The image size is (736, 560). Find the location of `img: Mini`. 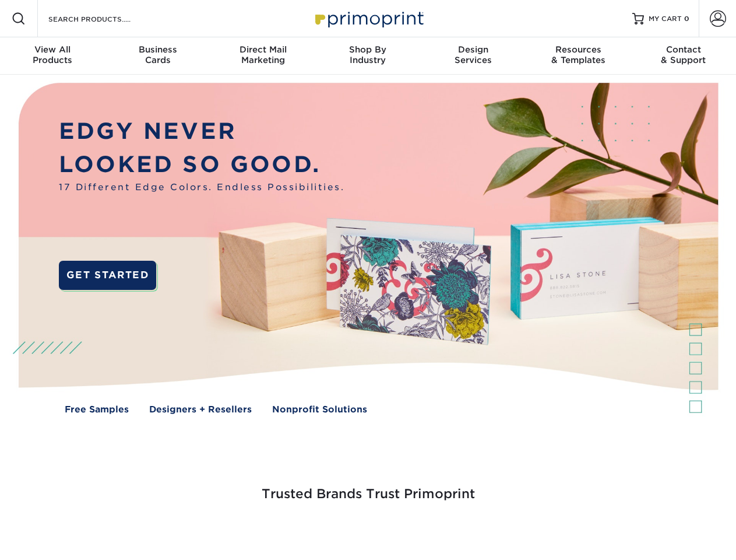

img: Mini is located at coordinates (408, 532).